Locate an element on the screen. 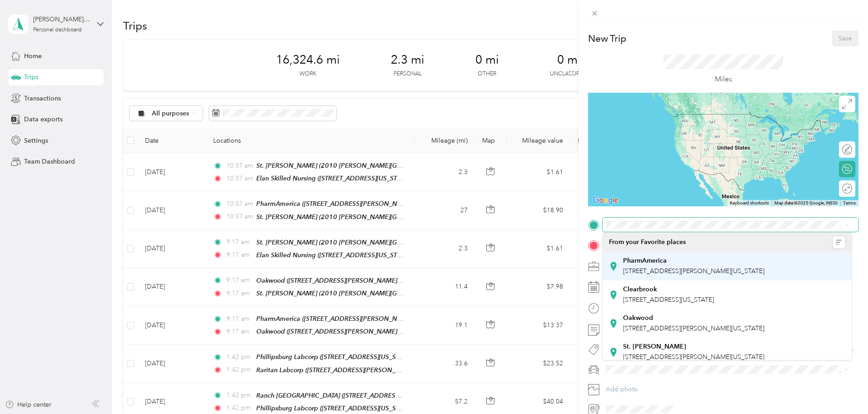 Image resolution: width=868 pixels, height=414 pixels. strong: Oakwood is located at coordinates (638, 318).